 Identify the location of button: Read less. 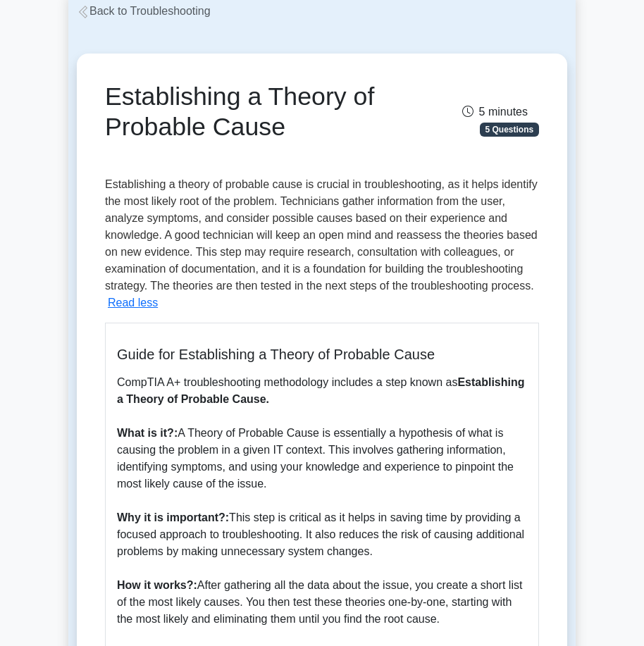
(133, 303).